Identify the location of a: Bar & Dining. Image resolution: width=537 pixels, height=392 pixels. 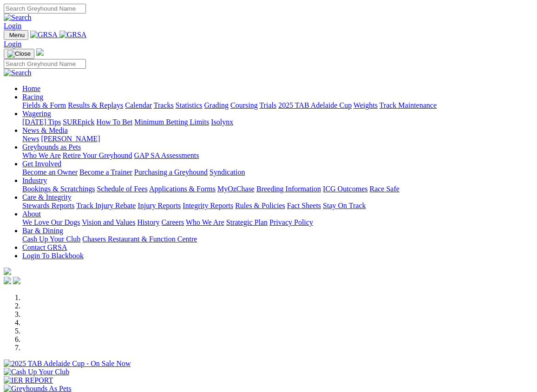
(43, 230).